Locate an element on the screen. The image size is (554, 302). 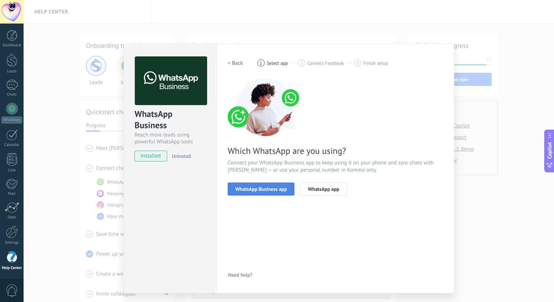
span: Connect your WhatsApp Business app to keep using it on your phone and sync chats with [PERSON_NAM... is located at coordinates (335, 167).